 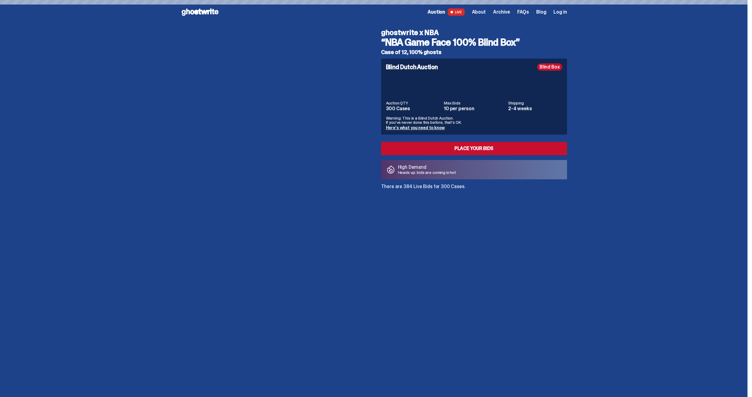 What do you see at coordinates (535, 103) in the screenshot?
I see `dt: Shipping` at bounding box center [535, 103].